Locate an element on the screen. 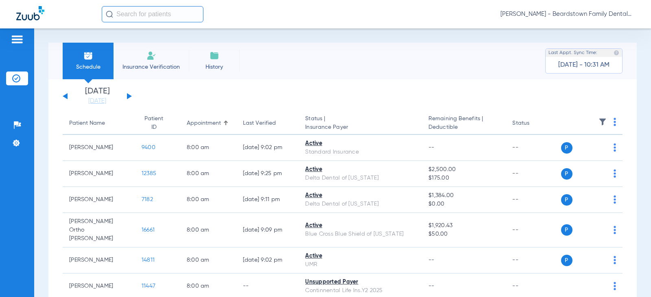 The image size is (651, 297). span: History is located at coordinates (214, 67).